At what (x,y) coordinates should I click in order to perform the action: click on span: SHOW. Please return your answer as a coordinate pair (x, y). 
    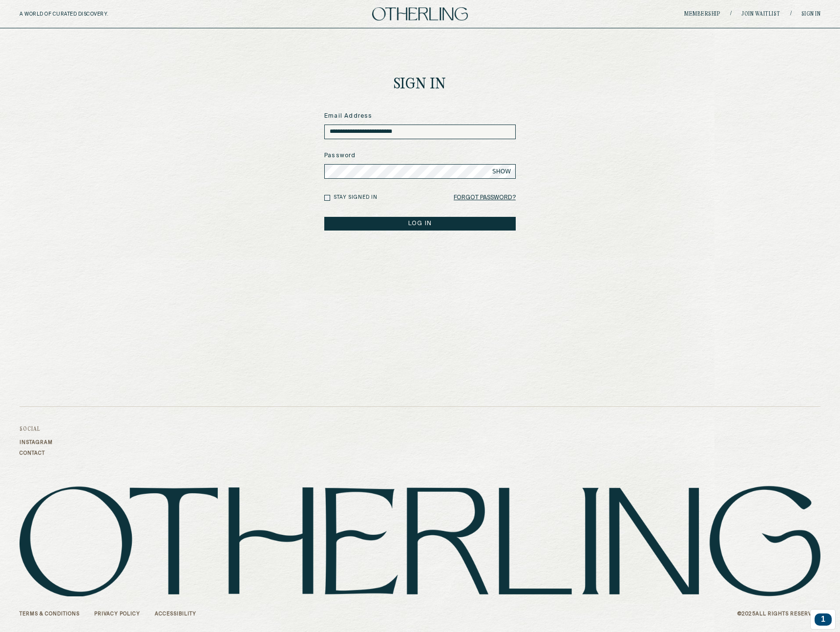
    Looking at the image, I should click on (502, 172).